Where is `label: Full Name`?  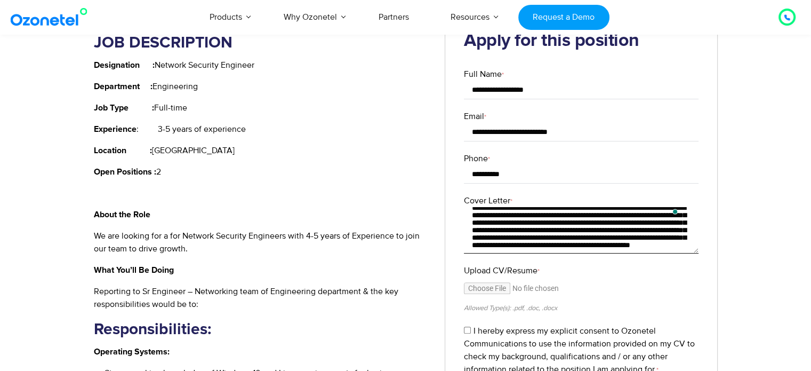 label: Full Name is located at coordinates (581, 74).